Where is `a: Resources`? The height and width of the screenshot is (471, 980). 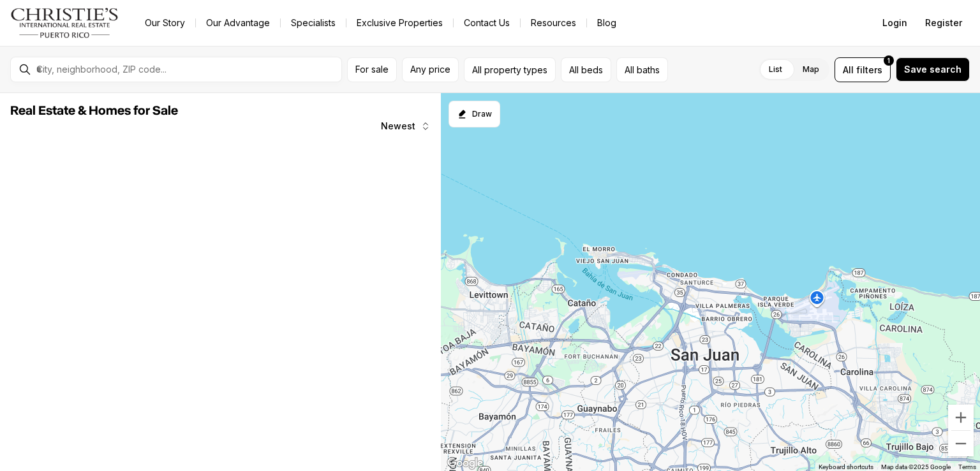
a: Resources is located at coordinates (554, 23).